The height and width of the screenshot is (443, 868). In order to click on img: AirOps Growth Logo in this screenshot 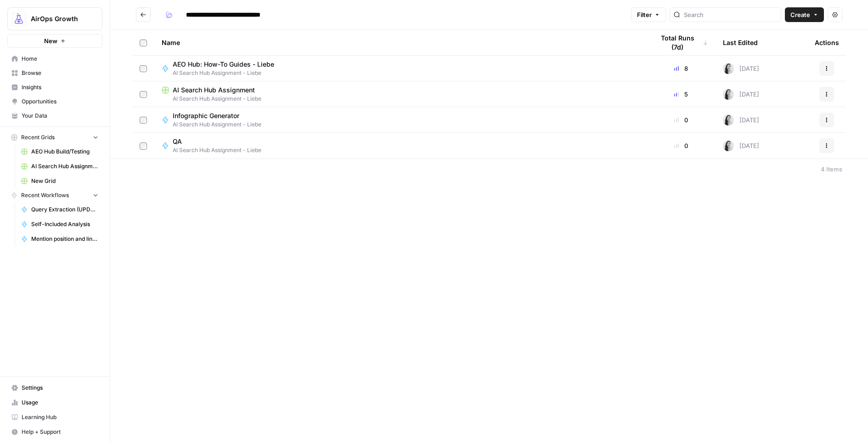, I will do `click(19, 19)`.